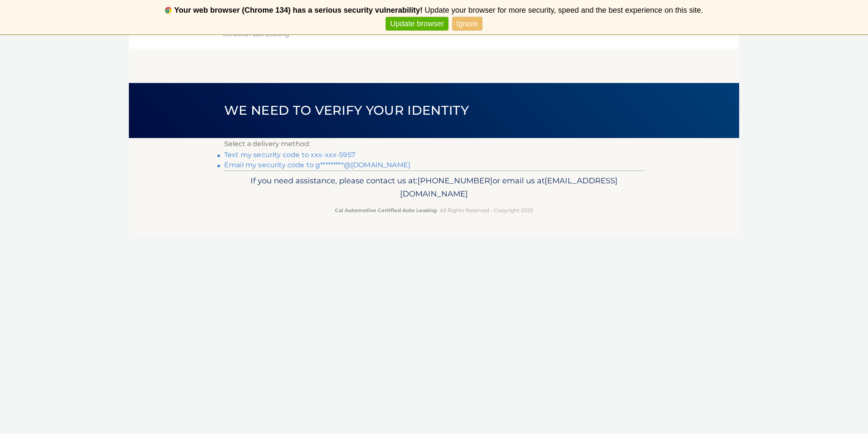 This screenshot has width=868, height=434. I want to click on strong: Cal Automotive Certified Auto Leasing, so click(386, 210).